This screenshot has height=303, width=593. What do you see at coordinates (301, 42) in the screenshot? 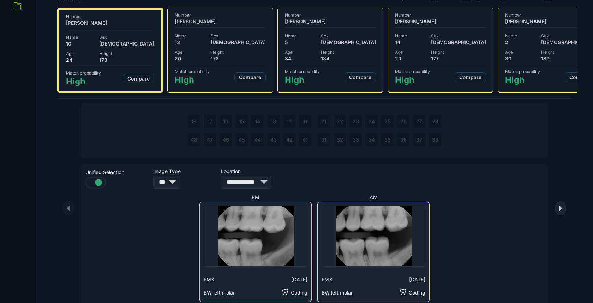
I see `span: 5` at bounding box center [301, 42].